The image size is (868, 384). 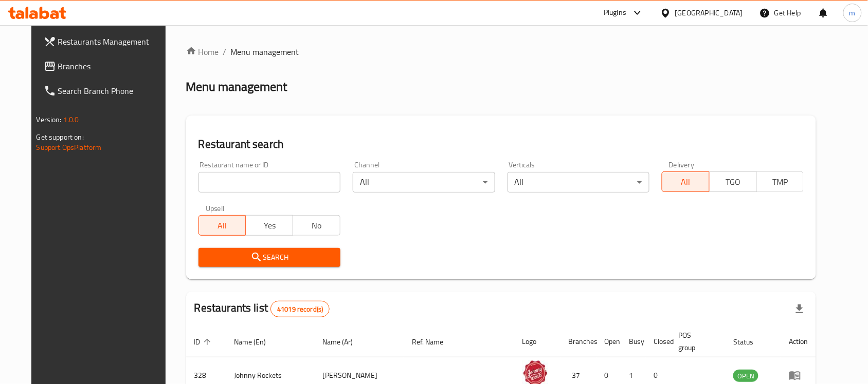 I want to click on button: TMP, so click(x=780, y=182).